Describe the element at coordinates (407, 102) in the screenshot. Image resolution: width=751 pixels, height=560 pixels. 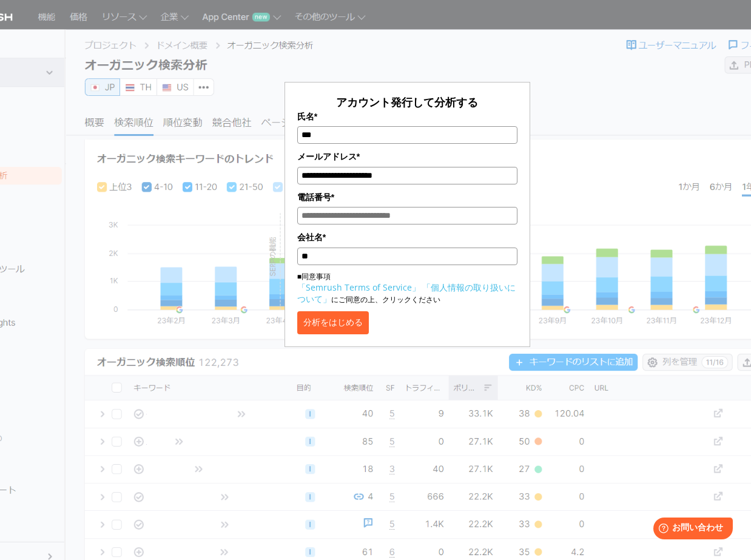
I see `span: アカウント発行して分析する` at that location.